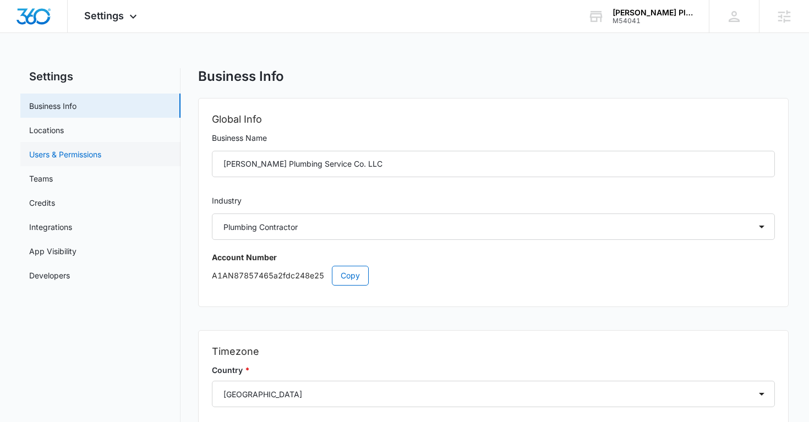  I want to click on a: Credits, so click(42, 203).